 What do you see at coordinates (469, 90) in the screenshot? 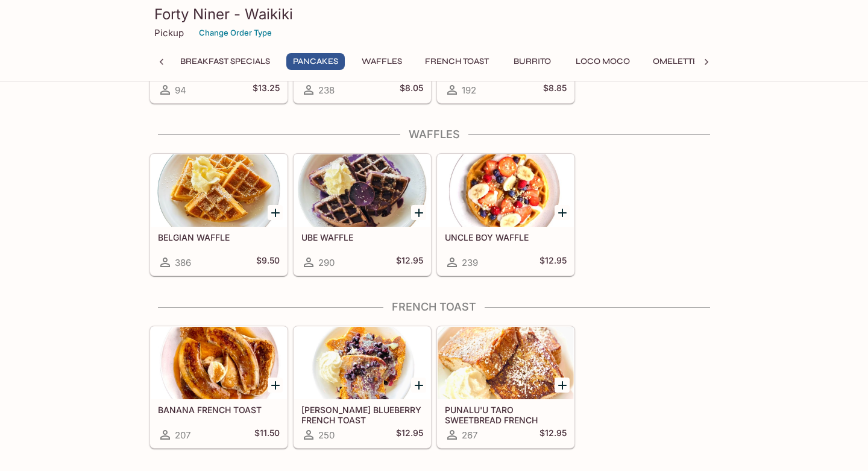
I see `span: 192` at bounding box center [469, 90].